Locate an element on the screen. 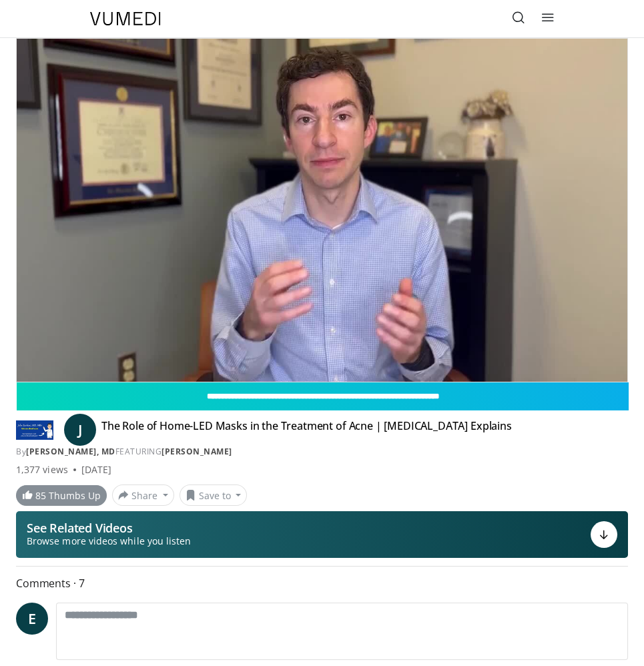 The height and width of the screenshot is (666, 644). video-js: Video Player is located at coordinates (322, 210).